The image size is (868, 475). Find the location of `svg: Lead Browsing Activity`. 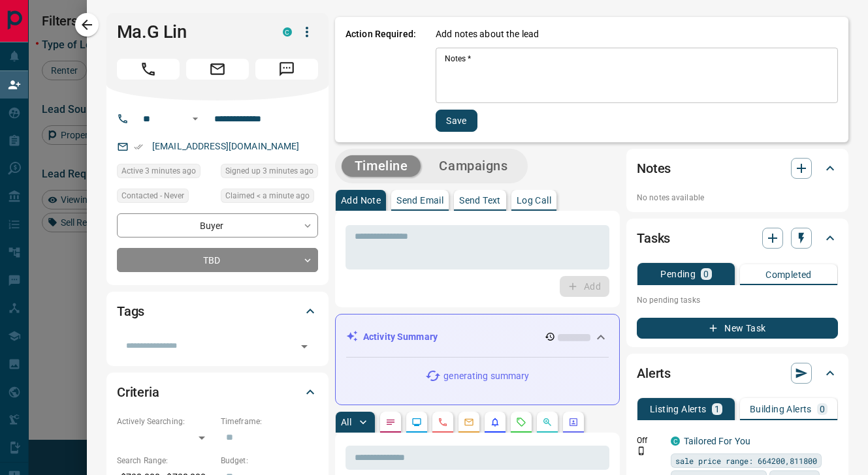

svg: Lead Browsing Activity is located at coordinates (417, 422).